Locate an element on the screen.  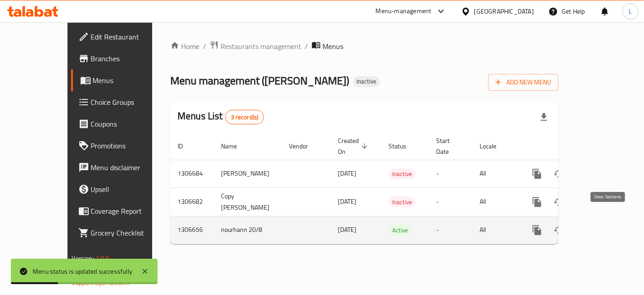
span: Coverage Report is located at coordinates (129, 211).